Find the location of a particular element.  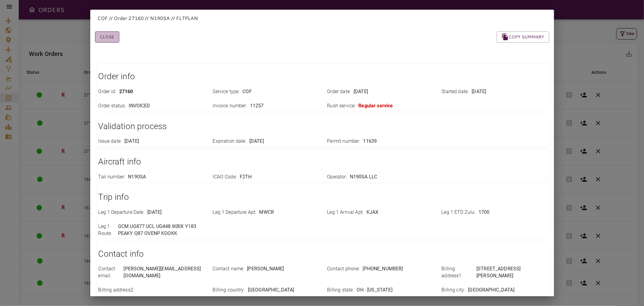

p: Issue date : is located at coordinates (110, 141).